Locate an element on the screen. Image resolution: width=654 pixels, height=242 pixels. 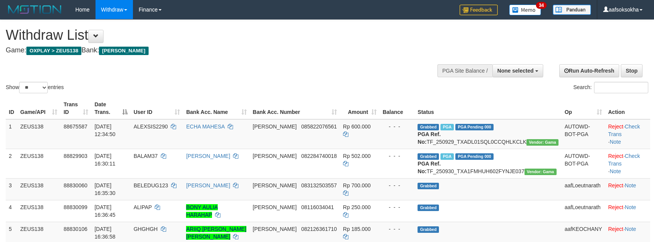
a: BONY AULIA HARAHAP is located at coordinates (202, 211).